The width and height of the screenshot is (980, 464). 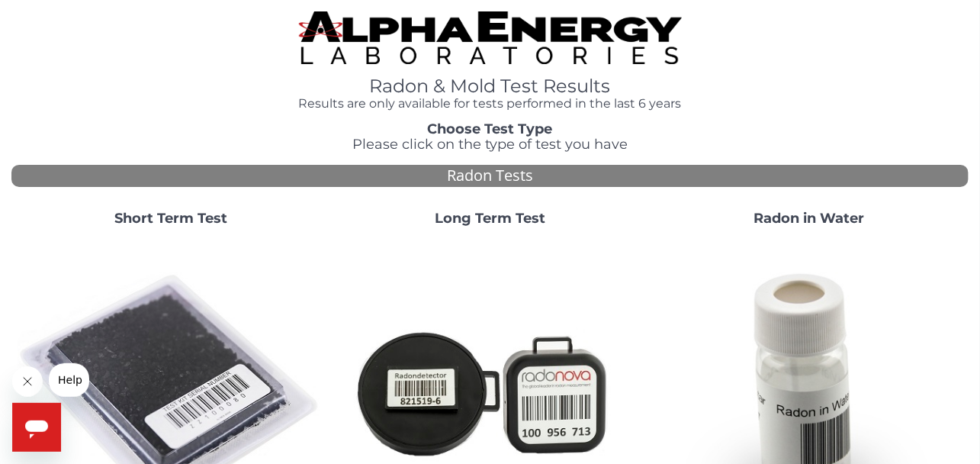 I want to click on strong: Short Term Test, so click(x=171, y=218).